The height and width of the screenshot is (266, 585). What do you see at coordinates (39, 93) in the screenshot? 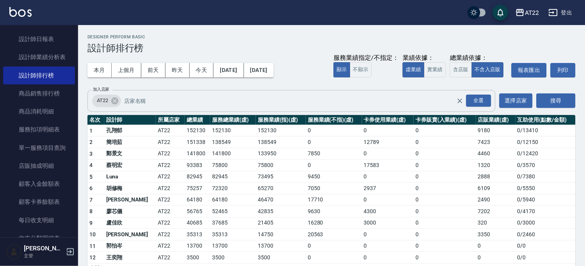
I see `a: 商品銷售排行榜` at bounding box center [39, 93].